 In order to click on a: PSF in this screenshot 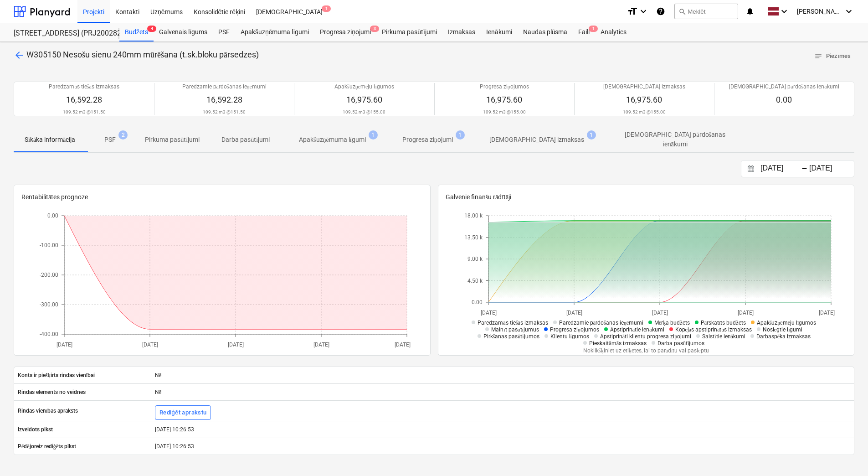, I will do `click(224, 32)`.